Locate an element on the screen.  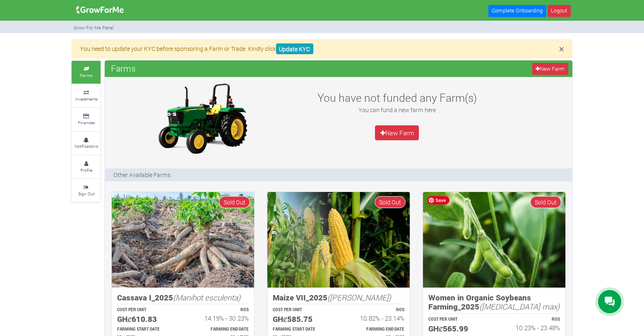
h3: You have not funded any Farm(s) is located at coordinates (397, 97).